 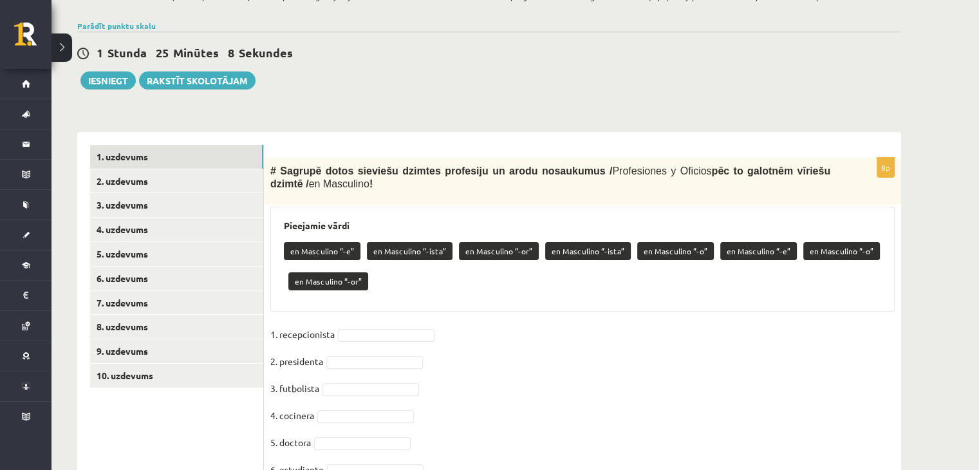 What do you see at coordinates (176, 351) in the screenshot?
I see `a: 9. uzdevums` at bounding box center [176, 351].